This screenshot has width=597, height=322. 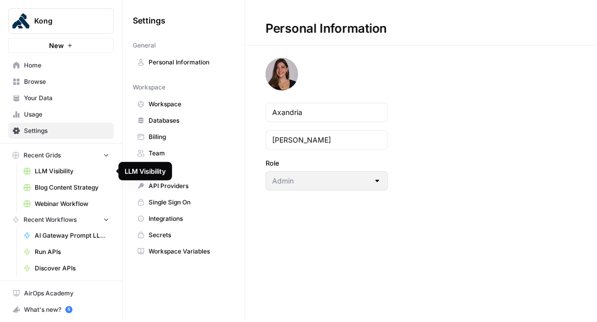 What do you see at coordinates (21, 21) in the screenshot?
I see `img: Kong Logo` at bounding box center [21, 21].